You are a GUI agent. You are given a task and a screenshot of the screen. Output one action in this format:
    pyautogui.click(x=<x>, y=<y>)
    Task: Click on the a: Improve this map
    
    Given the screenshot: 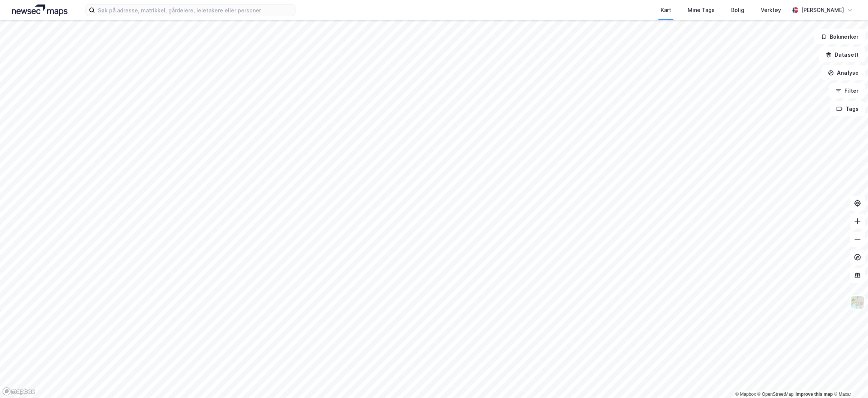 What is the action you would take?
    pyautogui.click(x=814, y=394)
    